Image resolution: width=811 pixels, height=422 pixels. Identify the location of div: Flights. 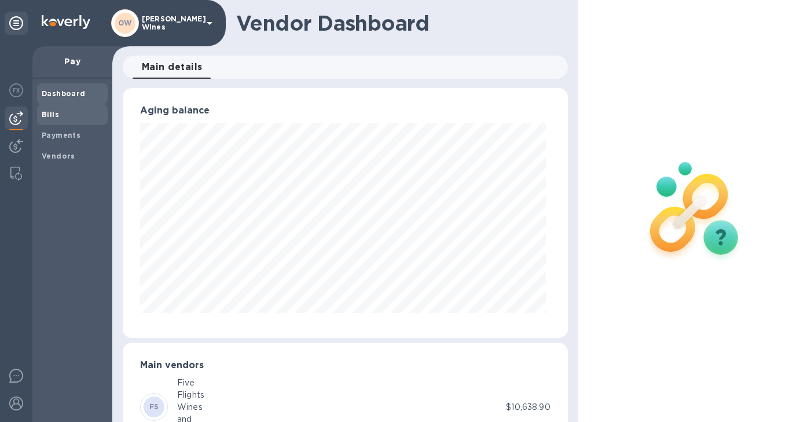
(190, 395).